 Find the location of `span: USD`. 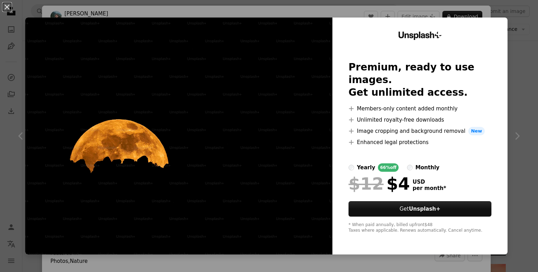

span: USD is located at coordinates (430, 182).